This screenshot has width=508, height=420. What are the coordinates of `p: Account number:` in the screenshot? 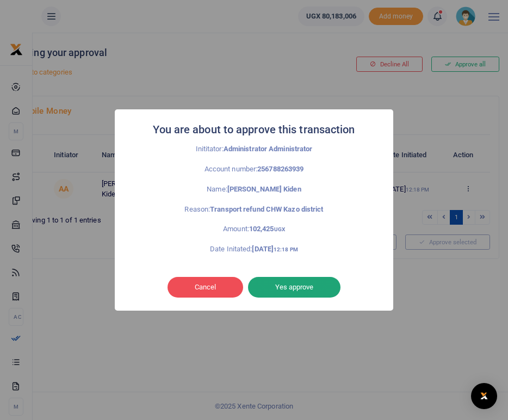 It's located at (254, 169).